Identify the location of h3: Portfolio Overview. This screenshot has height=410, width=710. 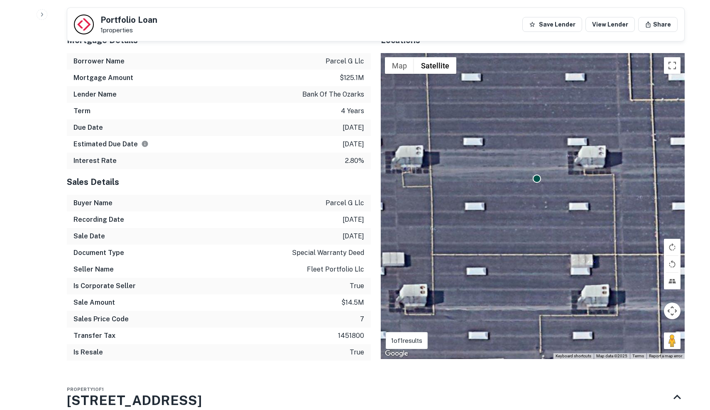
(376, 14).